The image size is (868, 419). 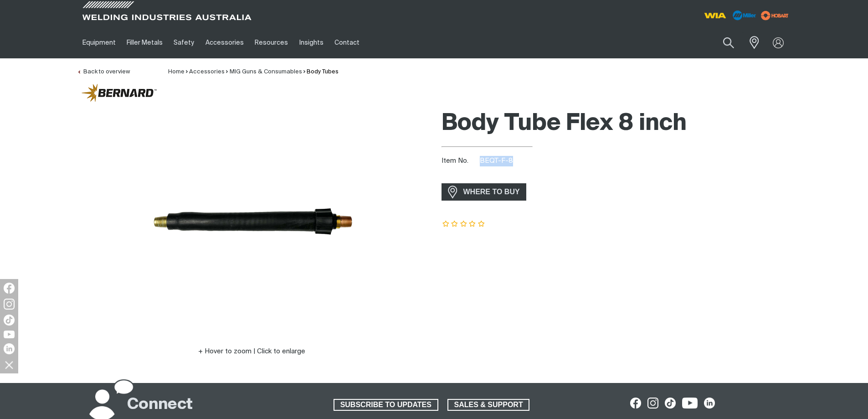 I want to click on a: SALES & SUPPORT, so click(x=489, y=405).